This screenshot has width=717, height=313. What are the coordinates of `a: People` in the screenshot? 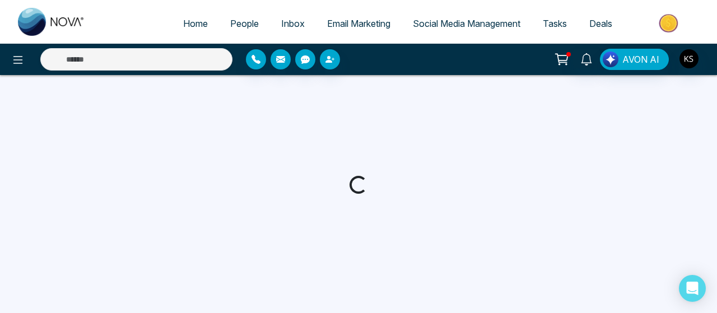 It's located at (244, 24).